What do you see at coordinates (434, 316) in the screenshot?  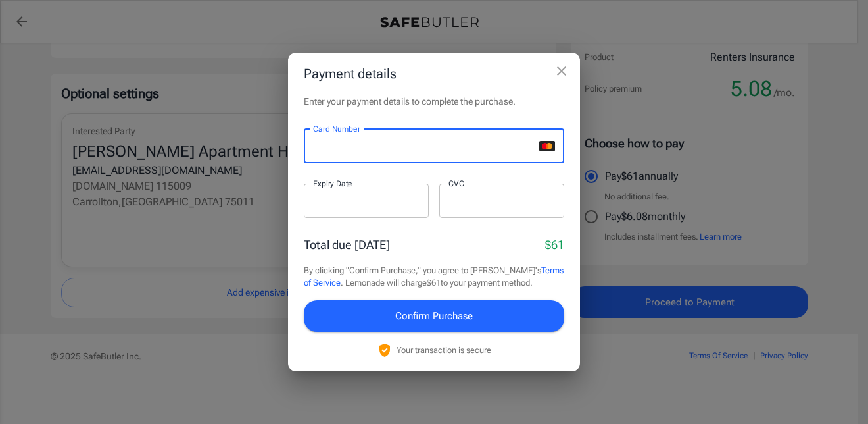 I see `button: Confirm Purchase` at bounding box center [434, 316].